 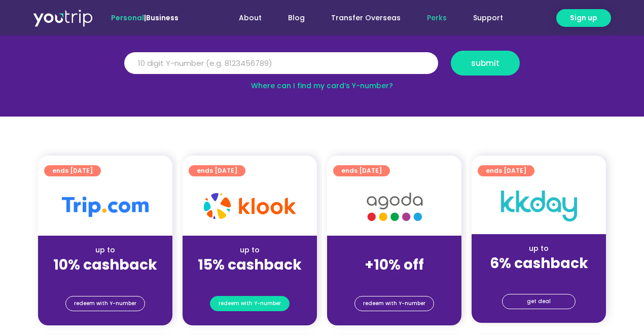 I want to click on a: Transfer Overseas, so click(x=365, y=18).